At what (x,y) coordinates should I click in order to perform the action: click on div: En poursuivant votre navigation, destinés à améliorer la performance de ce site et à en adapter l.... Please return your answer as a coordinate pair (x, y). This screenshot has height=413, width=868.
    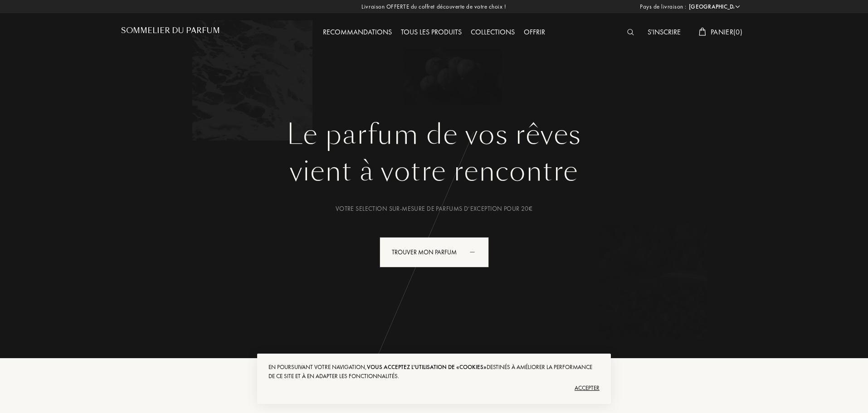
    Looking at the image, I should click on (434, 372).